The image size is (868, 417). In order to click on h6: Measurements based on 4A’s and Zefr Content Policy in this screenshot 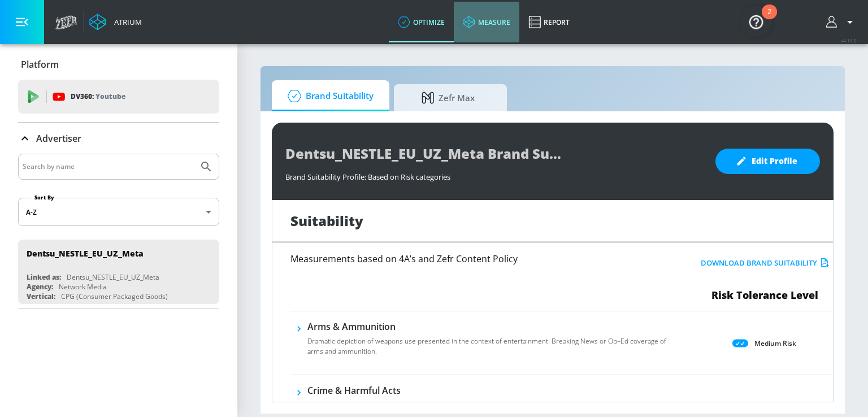, I will do `click(471, 259)`.